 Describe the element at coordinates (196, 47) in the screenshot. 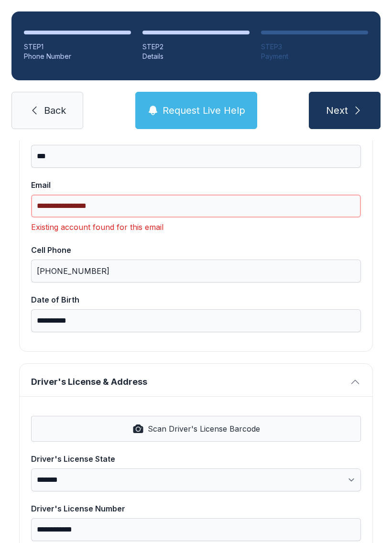

I see `div: STEP 2` at that location.